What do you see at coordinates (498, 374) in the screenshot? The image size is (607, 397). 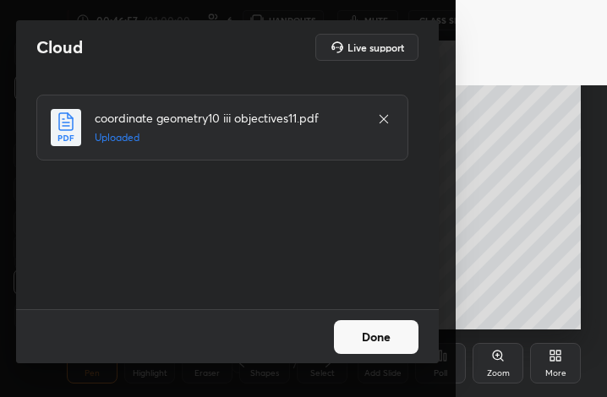 I see `div: Zoom` at bounding box center [498, 374].